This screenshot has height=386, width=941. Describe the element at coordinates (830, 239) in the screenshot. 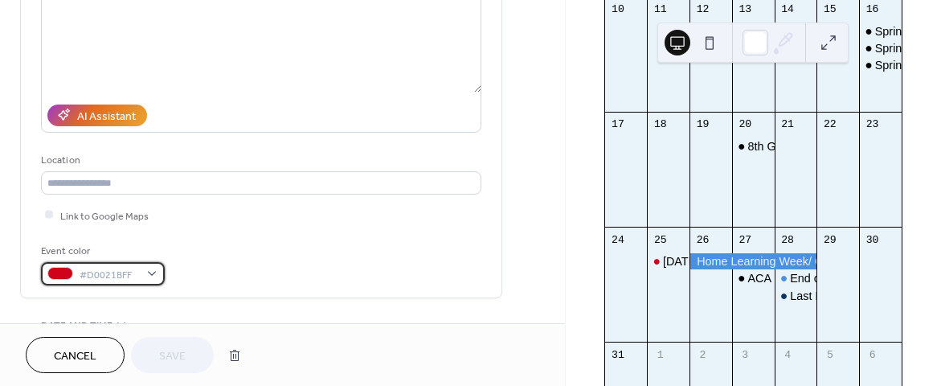

I see `div: 29` at that location.